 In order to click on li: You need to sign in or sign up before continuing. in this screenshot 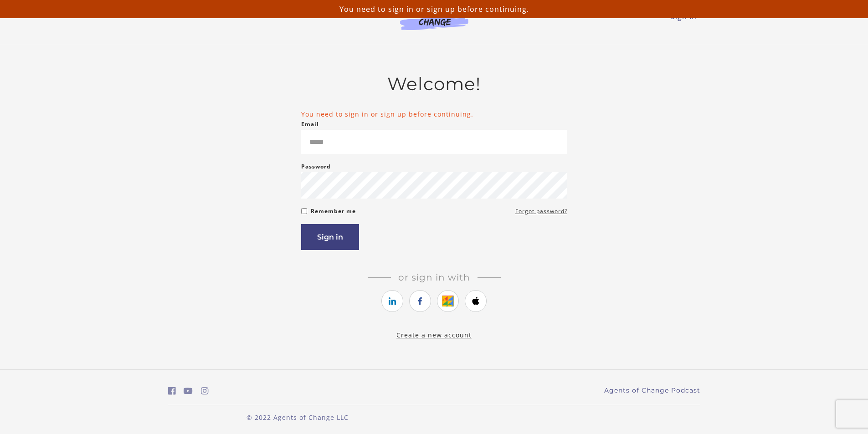, I will do `click(434, 114)`.